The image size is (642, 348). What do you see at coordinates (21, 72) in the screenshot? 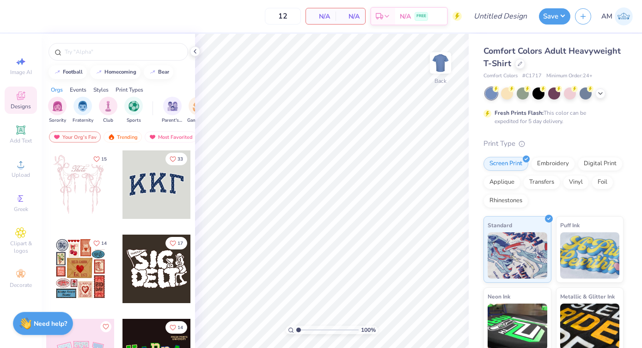
I see `span: Image AI` at bounding box center [21, 72].